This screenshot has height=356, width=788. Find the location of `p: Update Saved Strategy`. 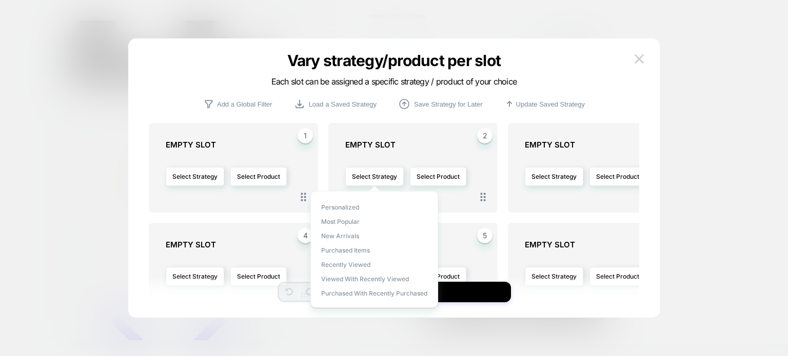

p: Update Saved Strategy is located at coordinates (550, 104).